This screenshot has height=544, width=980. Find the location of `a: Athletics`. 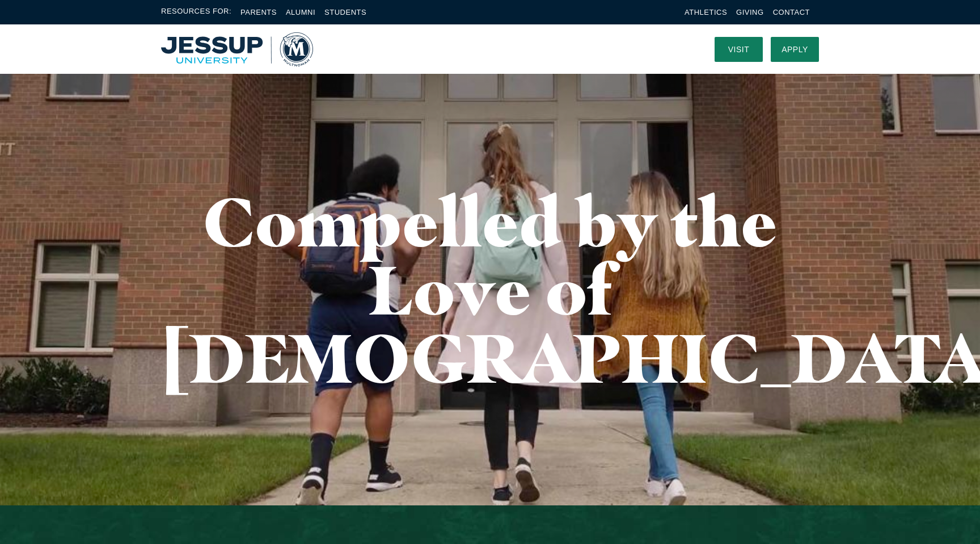

a: Athletics is located at coordinates (706, 12).